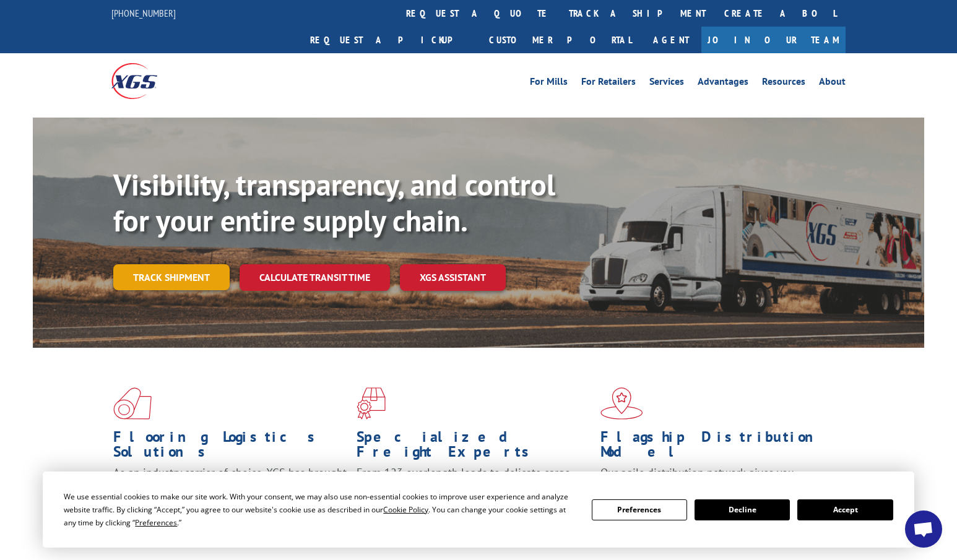 The height and width of the screenshot is (560, 957). What do you see at coordinates (405, 509) in the screenshot?
I see `span: Cookie Policy` at bounding box center [405, 509].